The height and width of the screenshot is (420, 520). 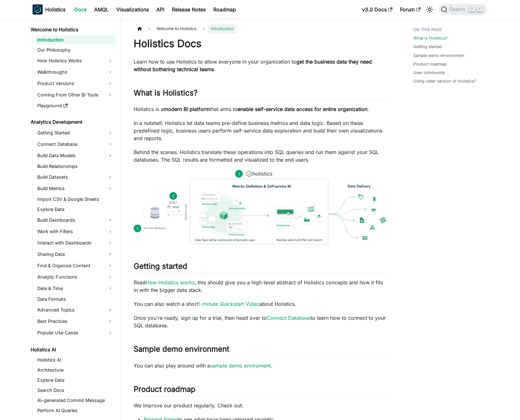 What do you see at coordinates (410, 9) in the screenshot?
I see `a: Forum` at bounding box center [410, 9].